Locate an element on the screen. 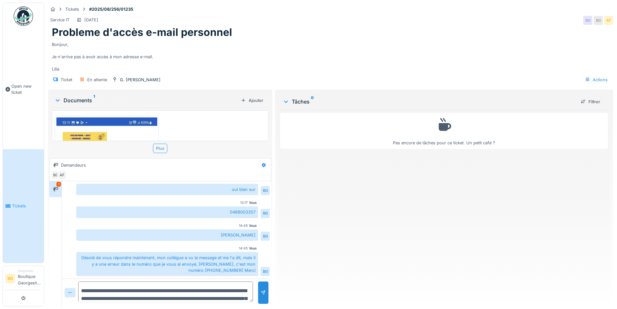  li: Boutique Georgeshenri is located at coordinates (29, 279).